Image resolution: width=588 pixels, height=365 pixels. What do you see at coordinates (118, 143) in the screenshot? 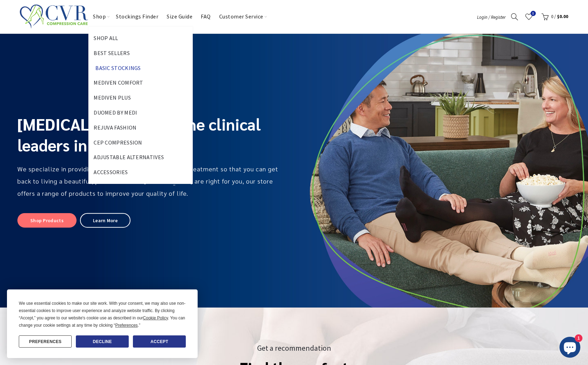
I see `a: CEP Compression` at bounding box center [118, 143].